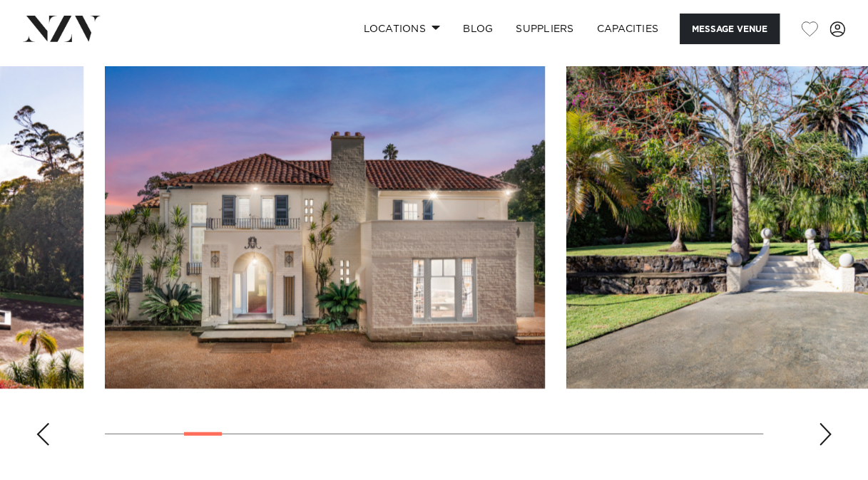 The width and height of the screenshot is (868, 480). Describe the element at coordinates (627, 28) in the screenshot. I see `a: Capacities` at that location.